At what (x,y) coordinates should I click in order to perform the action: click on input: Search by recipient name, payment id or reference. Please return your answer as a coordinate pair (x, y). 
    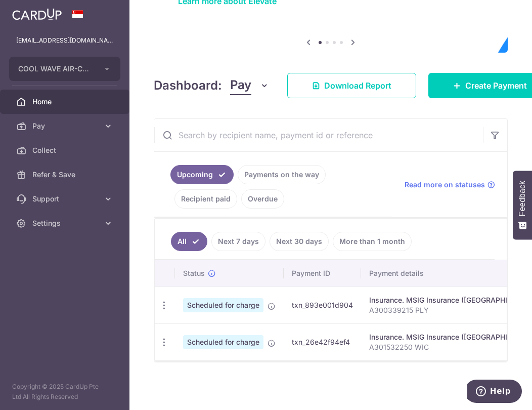
    Looking at the image, I should click on (319, 135).